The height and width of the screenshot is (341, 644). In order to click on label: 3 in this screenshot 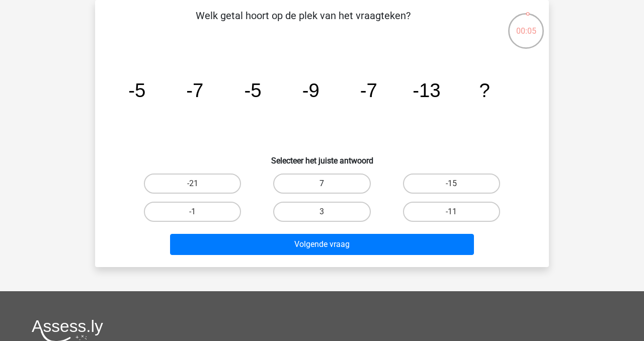, I will do `click(321, 212)`.